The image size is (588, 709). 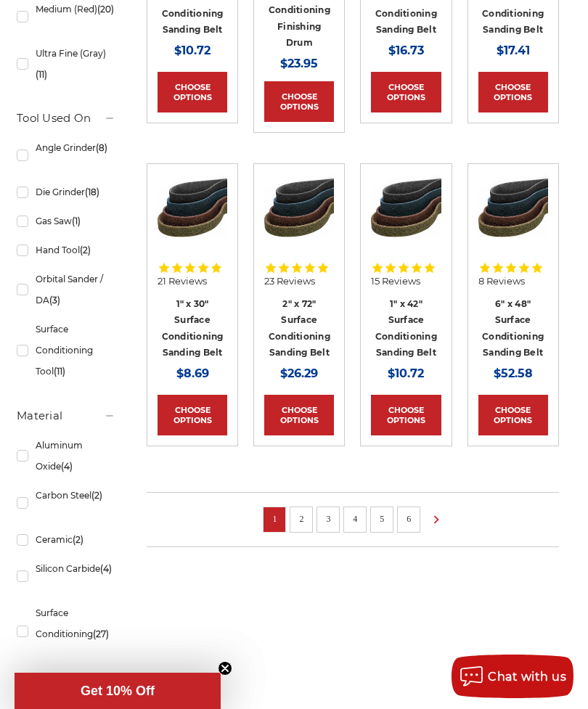 What do you see at coordinates (513, 209) in the screenshot?
I see `a: 6"x48" Surface Conditioning Sanding Belts` at bounding box center [513, 209].